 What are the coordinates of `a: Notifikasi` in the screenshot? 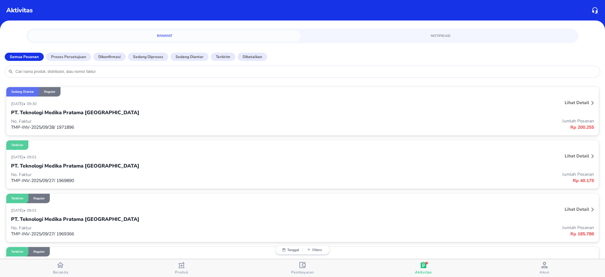 It's located at (441, 36).